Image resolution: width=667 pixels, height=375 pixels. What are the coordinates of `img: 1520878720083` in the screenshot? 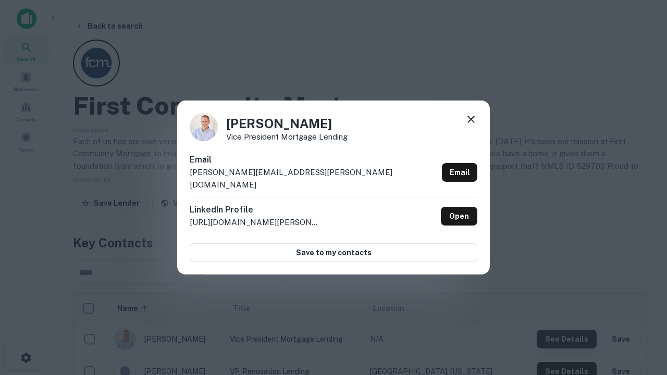 It's located at (204, 127).